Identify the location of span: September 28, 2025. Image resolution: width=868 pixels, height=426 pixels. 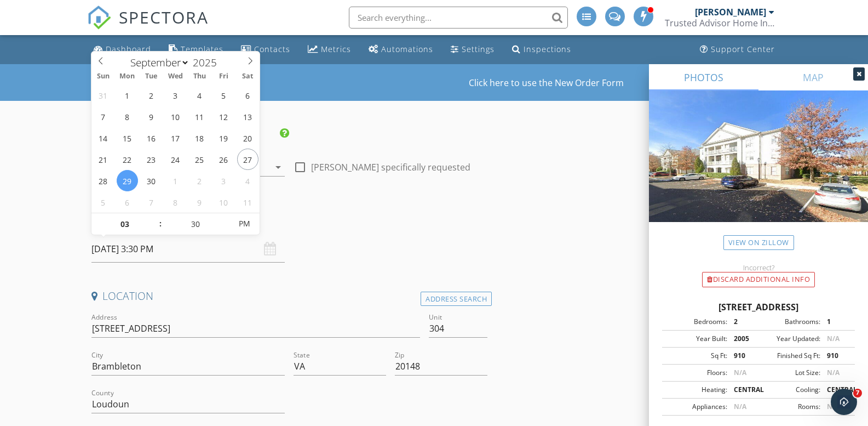
(103, 180).